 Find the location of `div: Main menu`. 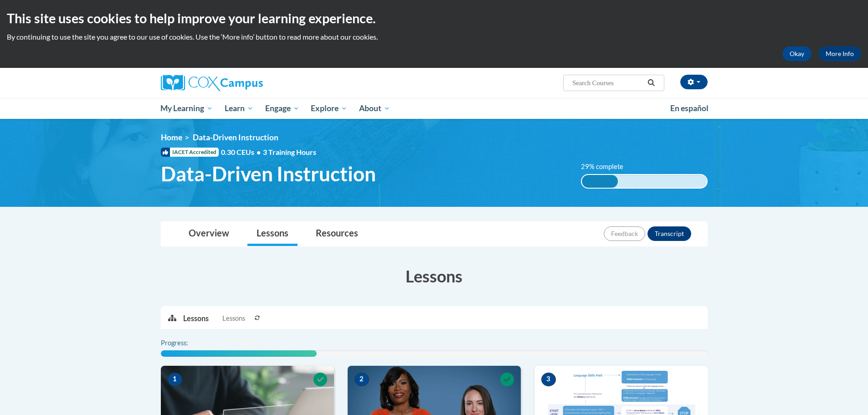

div: Main menu is located at coordinates (434, 108).